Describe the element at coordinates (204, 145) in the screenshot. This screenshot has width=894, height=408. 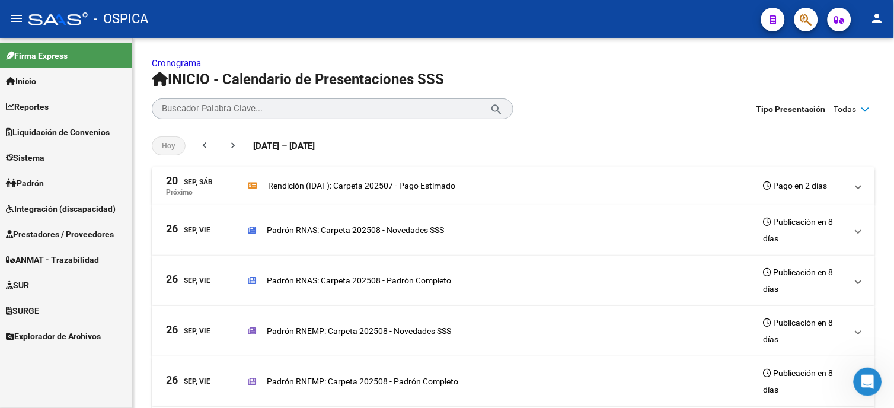
I see `mat-icon: chevron_left` at that location.